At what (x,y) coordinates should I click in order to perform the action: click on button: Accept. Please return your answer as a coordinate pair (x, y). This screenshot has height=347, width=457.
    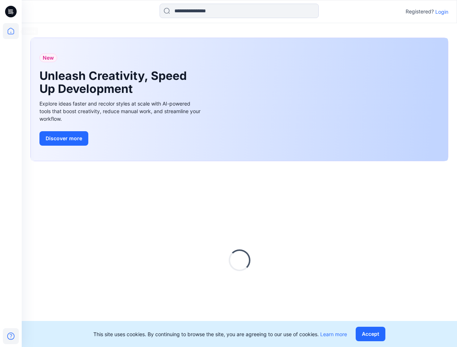
    Looking at the image, I should click on (370, 334).